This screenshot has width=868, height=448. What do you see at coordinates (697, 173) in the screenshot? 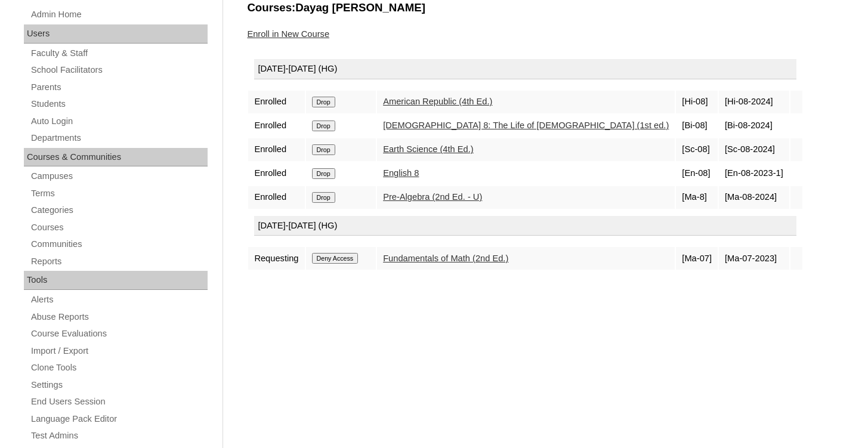
I see `td: [En-08]` at bounding box center [697, 173].